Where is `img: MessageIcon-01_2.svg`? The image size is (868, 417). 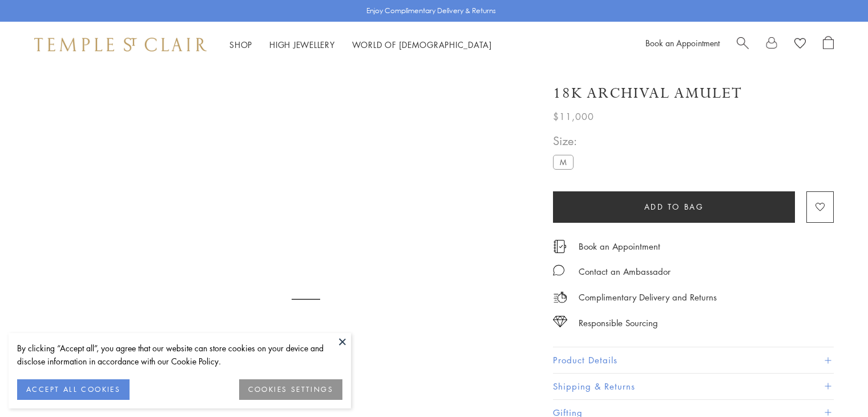
img: MessageIcon-01_2.svg is located at coordinates (559, 270).